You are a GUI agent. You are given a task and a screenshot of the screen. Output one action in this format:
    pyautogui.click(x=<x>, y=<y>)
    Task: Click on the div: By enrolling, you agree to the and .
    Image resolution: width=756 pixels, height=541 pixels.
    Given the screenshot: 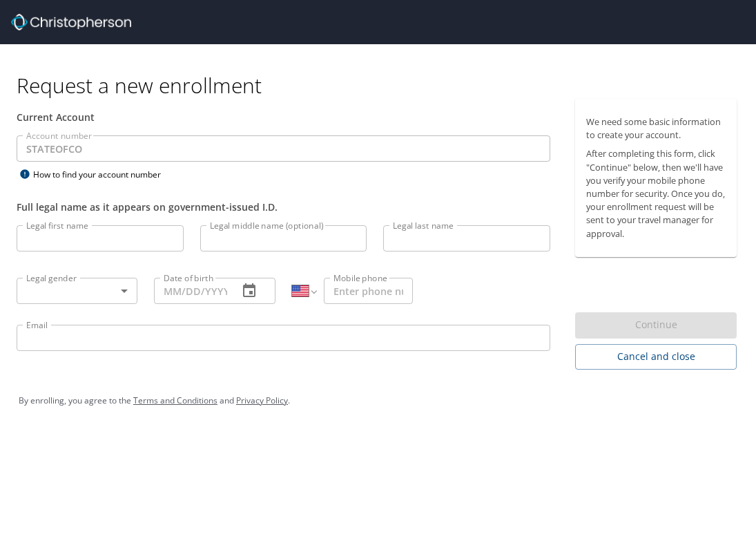 What is the action you would take?
    pyautogui.click(x=378, y=400)
    